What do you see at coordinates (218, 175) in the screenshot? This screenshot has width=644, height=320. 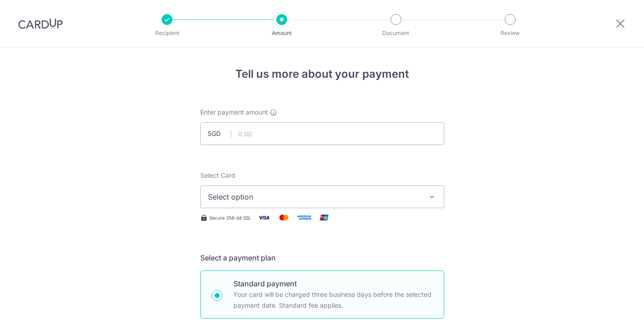 I see `span: translation missing: en.payables.payment_networks.credit_card.summary.labels.select_card` at bounding box center [218, 175].